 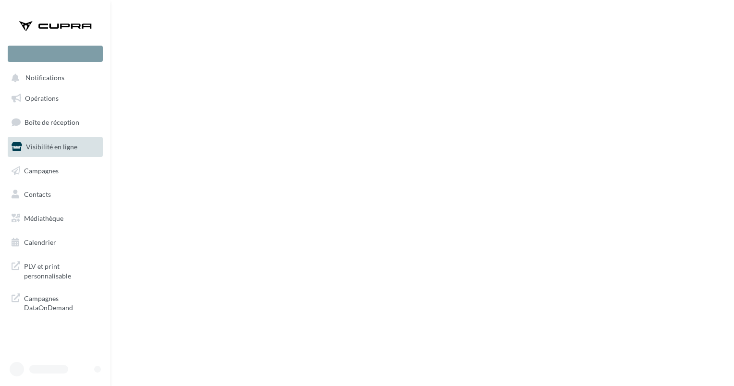 I want to click on a: Visibilité en ligne, so click(x=55, y=147).